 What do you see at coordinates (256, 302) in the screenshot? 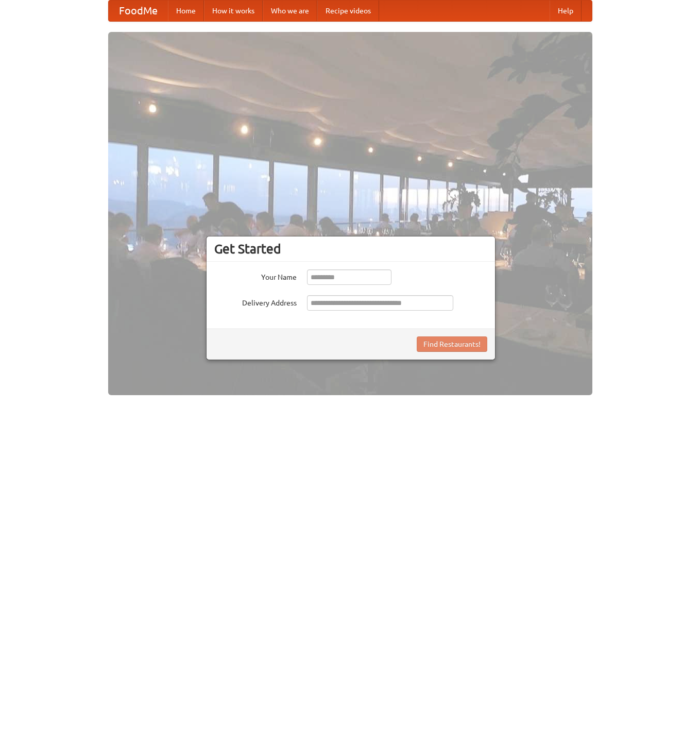
I see `label: Delivery Address` at bounding box center [256, 302].